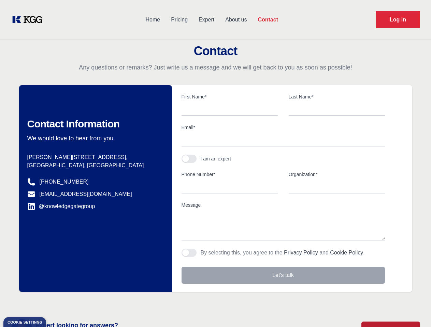 Image resolution: width=431 pixels, height=327 pixels. What do you see at coordinates (61, 207) in the screenshot?
I see `a: @knowledgegategroup` at bounding box center [61, 207].